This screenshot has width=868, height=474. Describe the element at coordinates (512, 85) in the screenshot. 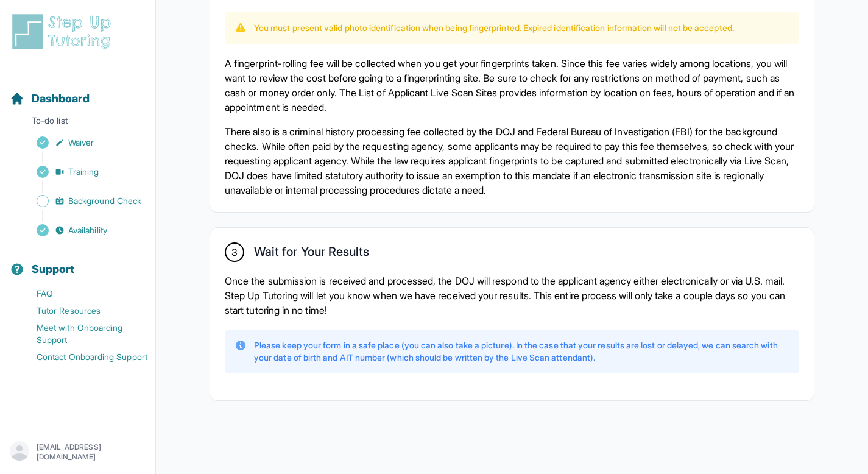

I see `p: A fingerprint-rolling fee will be collected when you get your fingerprints taken. Since this fee ...` at that location.